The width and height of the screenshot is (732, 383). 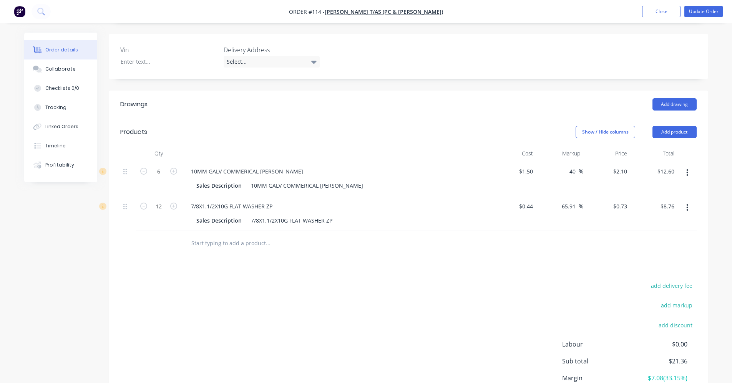 What do you see at coordinates (674, 132) in the screenshot?
I see `button: Add product` at bounding box center [674, 132].